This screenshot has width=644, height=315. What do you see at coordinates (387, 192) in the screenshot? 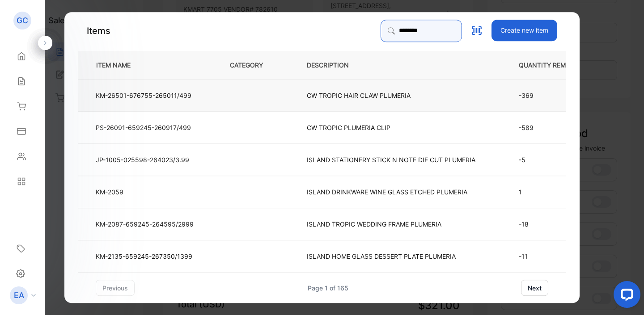
I see `p: ISLAND DRINKWARE WINE GLASS ETCHED PLUMERIA` at bounding box center [387, 192].